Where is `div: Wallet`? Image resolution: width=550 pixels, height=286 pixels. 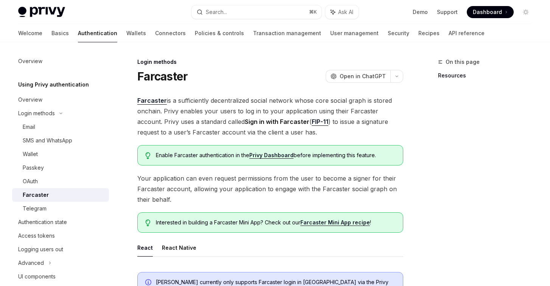 div: Wallet is located at coordinates (30, 154).